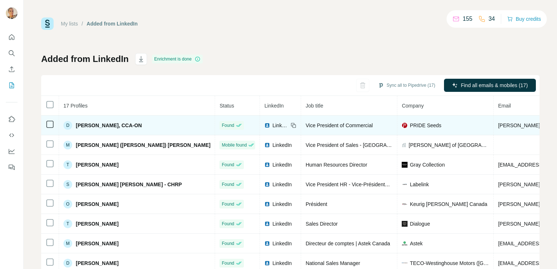 The height and width of the screenshot is (269, 557). I want to click on img: Surfe Logo, so click(47, 24).